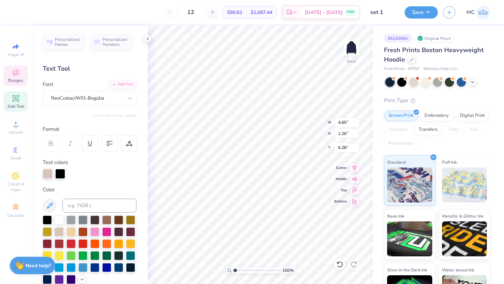  What do you see at coordinates (16, 132) in the screenshot?
I see `span: Upload` at bounding box center [16, 132].